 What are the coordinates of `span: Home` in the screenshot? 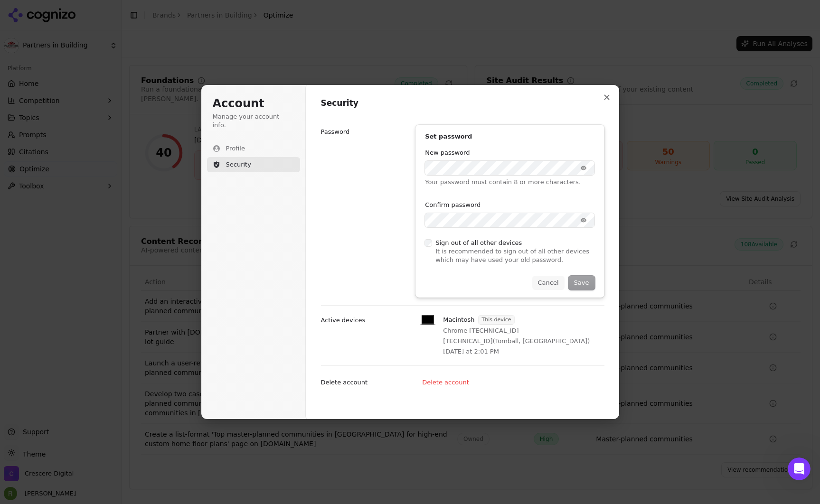 It's located at (47, 323).